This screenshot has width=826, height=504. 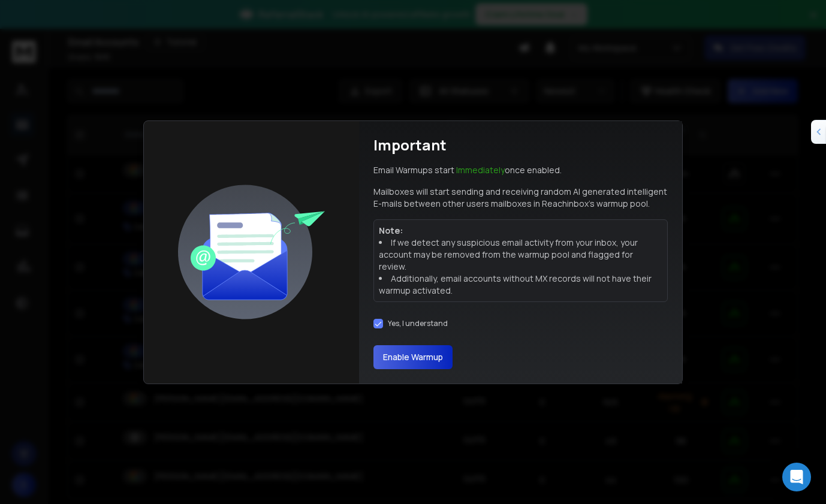 What do you see at coordinates (521, 231) in the screenshot?
I see `p: Note:` at bounding box center [521, 231].